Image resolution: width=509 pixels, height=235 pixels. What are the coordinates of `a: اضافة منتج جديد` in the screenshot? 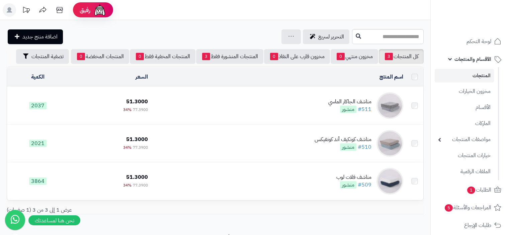 It's located at (35, 37).